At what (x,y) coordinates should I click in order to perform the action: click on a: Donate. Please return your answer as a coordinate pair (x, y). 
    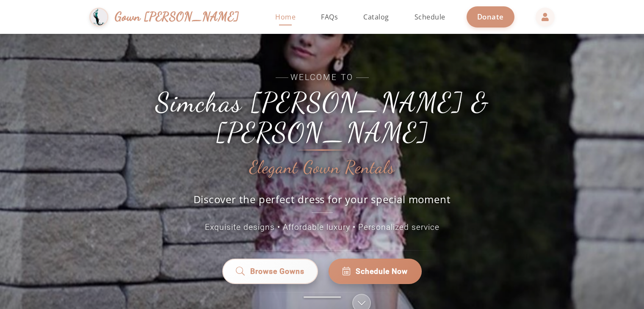
    Looking at the image, I should click on (490, 16).